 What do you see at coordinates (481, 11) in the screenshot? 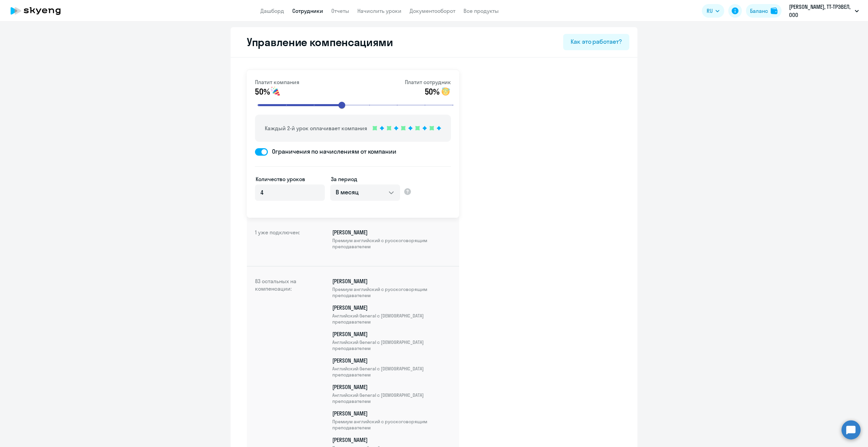
I see `a: Все продукты` at bounding box center [481, 11].